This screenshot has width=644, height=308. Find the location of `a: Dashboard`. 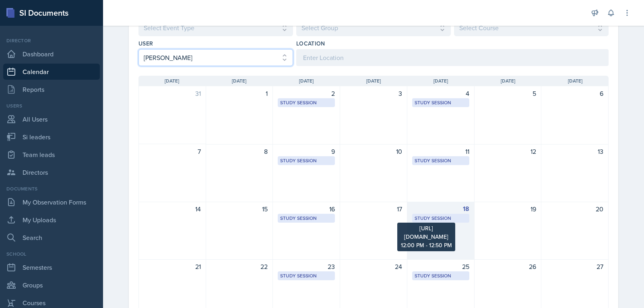

a: Dashboard is located at coordinates (51, 54).